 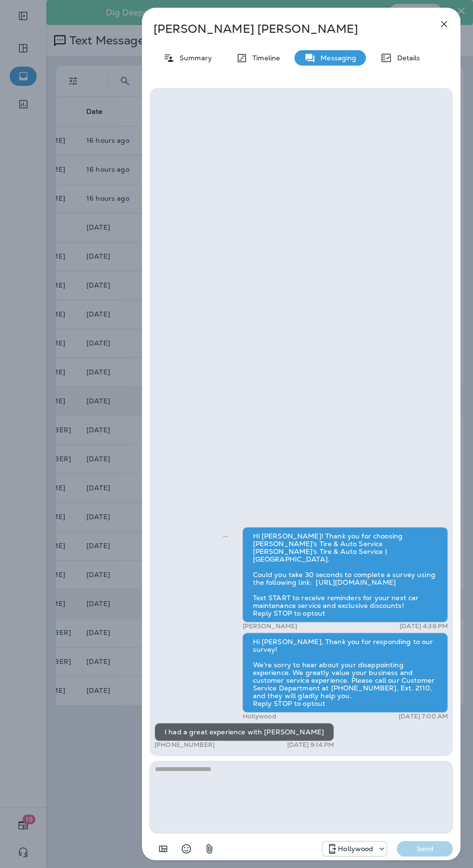 What do you see at coordinates (406, 58) in the screenshot?
I see `p: Details` at bounding box center [406, 58].